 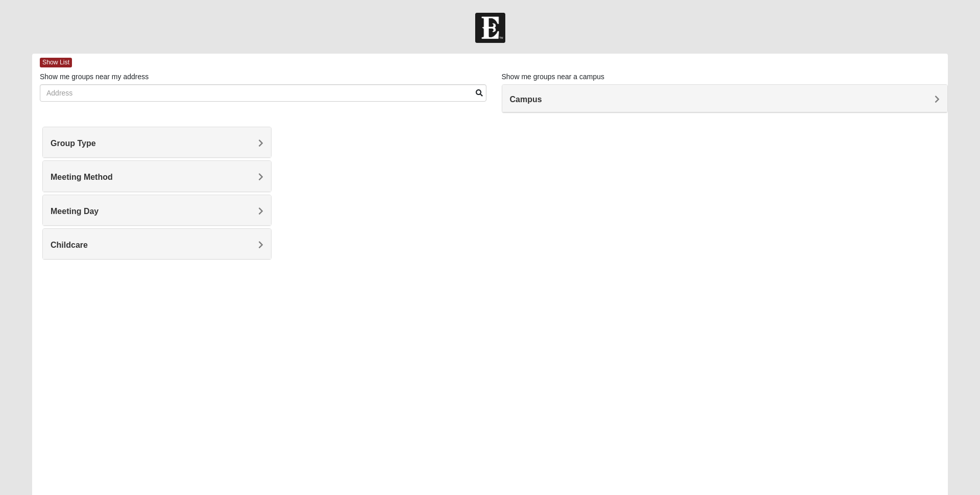 I want to click on span: Childcare, so click(x=69, y=245).